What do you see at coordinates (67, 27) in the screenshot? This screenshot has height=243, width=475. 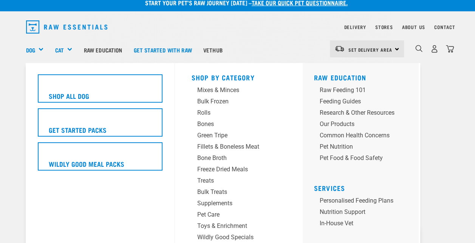 I see `img: Raw Essentials Logo` at bounding box center [67, 27].